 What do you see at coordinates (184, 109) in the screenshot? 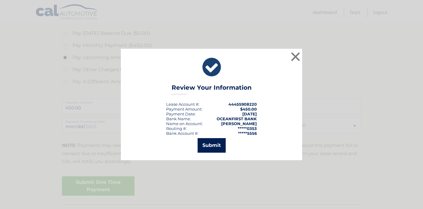
I see `div: Payment Amount:` at bounding box center [184, 109].